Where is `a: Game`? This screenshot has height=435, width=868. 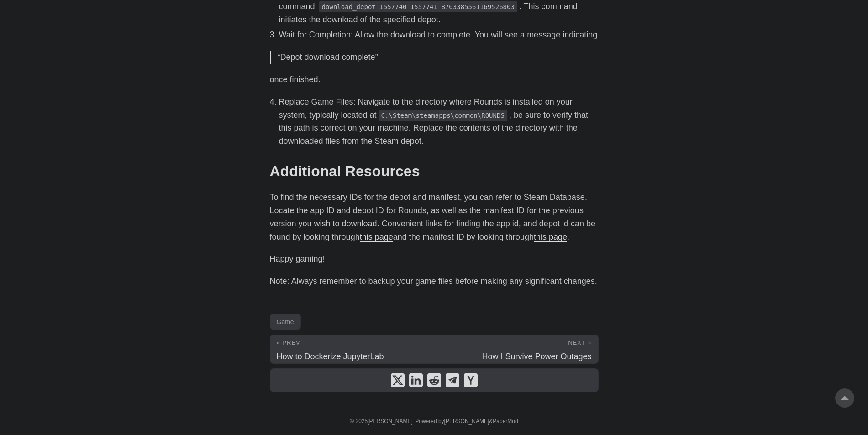
a: Game is located at coordinates (285, 322).